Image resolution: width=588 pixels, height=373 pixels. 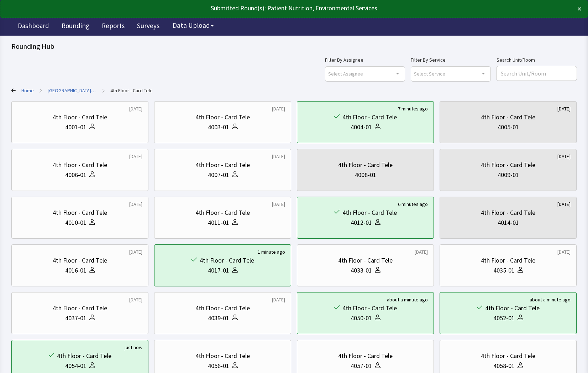 What do you see at coordinates (294, 46) in the screenshot?
I see `div: Rounding Hub` at bounding box center [294, 46].